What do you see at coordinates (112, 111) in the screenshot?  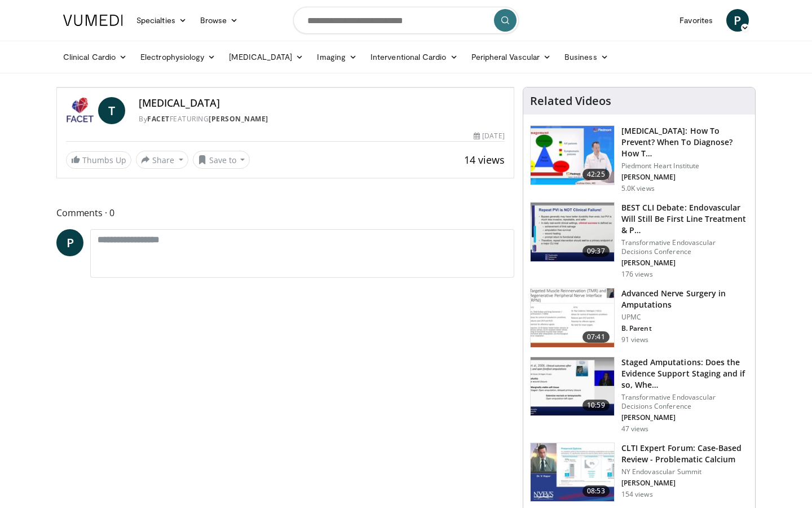 I see `a: T` at bounding box center [112, 111].